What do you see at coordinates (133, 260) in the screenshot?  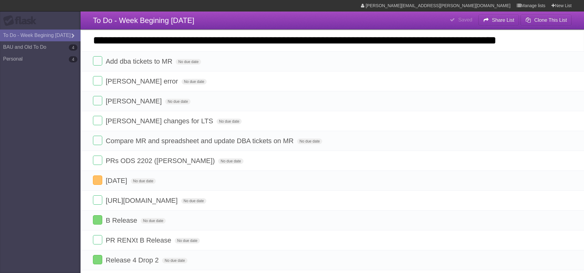 I see `span: Release 4 Drop 2` at bounding box center [133, 260].